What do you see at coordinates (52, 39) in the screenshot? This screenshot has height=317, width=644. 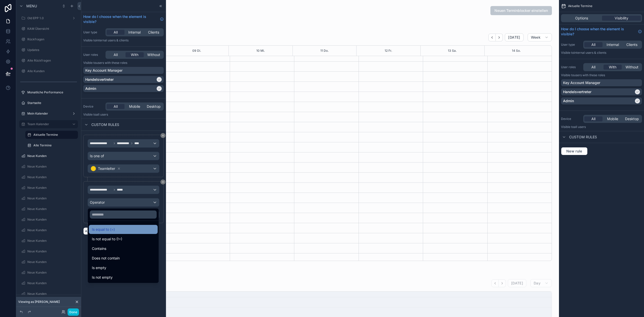 I see `label: Rückfragen` at bounding box center [52, 39].